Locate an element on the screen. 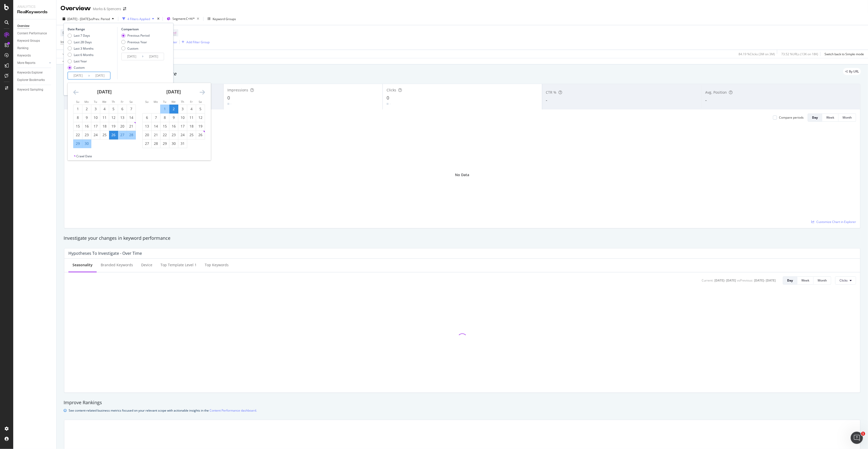  td: Choose Tuesday, September 17, 2024 as your check-in date. It’s available. is located at coordinates (96, 127).